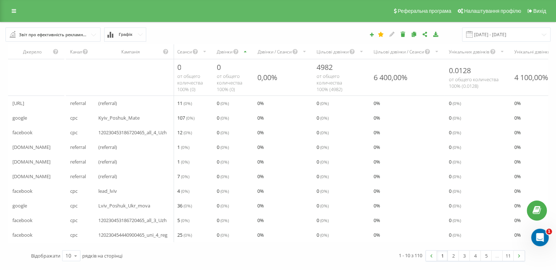  What do you see at coordinates (20, 205) in the screenshot?
I see `span: google` at bounding box center [20, 205].